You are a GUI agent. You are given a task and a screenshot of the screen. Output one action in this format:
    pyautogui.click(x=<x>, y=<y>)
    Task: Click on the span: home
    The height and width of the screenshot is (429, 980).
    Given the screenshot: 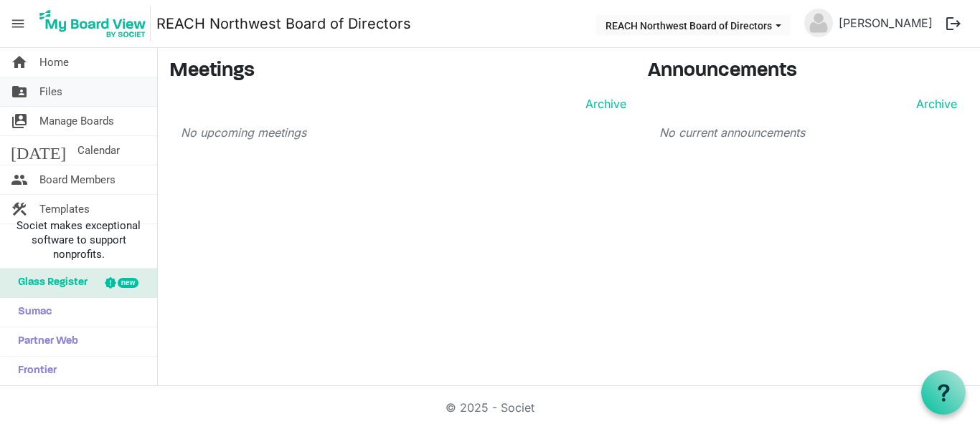 What is the action you would take?
    pyautogui.click(x=19, y=62)
    